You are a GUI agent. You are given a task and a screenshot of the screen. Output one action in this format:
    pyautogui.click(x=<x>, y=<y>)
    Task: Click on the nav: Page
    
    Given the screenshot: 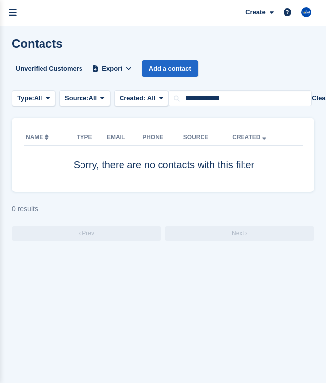 What is the action you would take?
    pyautogui.click(x=163, y=234)
    